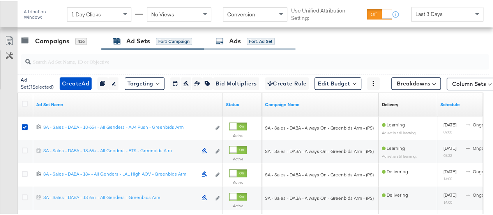  I want to click on span: Create Rule, so click(287, 82).